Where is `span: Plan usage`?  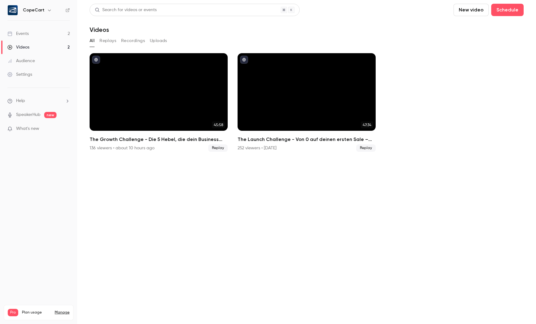
span: Plan usage is located at coordinates (36, 312).